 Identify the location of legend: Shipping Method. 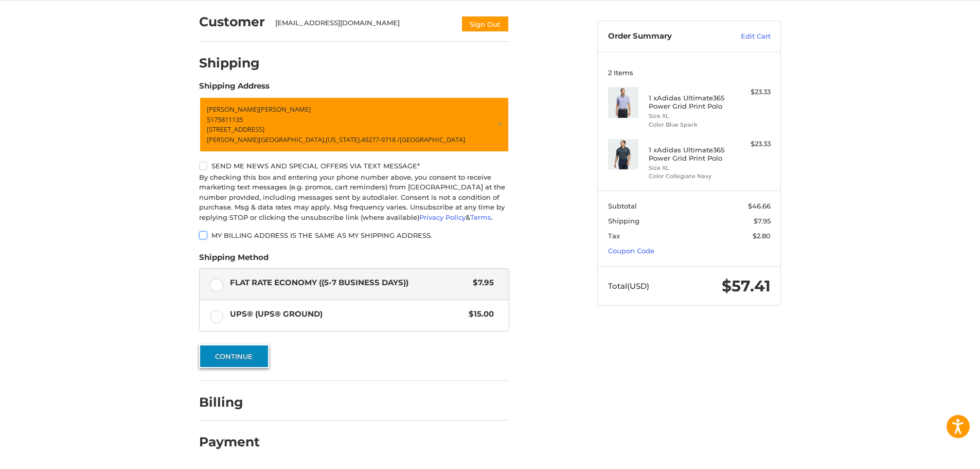
(234, 260).